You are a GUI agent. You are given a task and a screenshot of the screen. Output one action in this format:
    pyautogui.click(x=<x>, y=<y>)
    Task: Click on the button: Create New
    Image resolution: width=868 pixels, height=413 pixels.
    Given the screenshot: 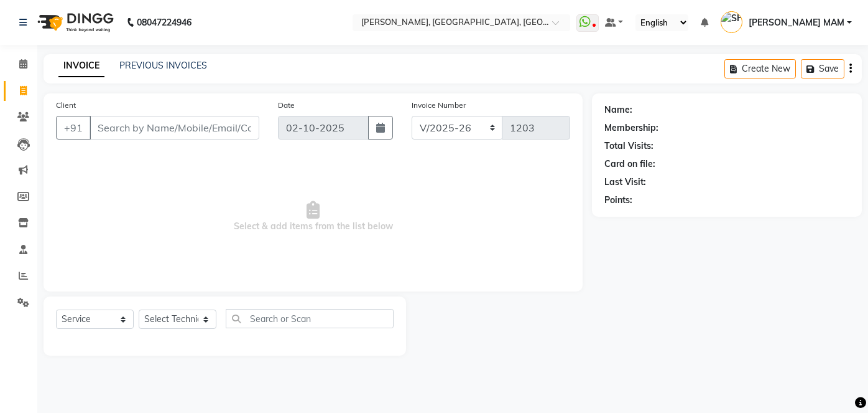 What is the action you would take?
    pyautogui.click(x=760, y=68)
    